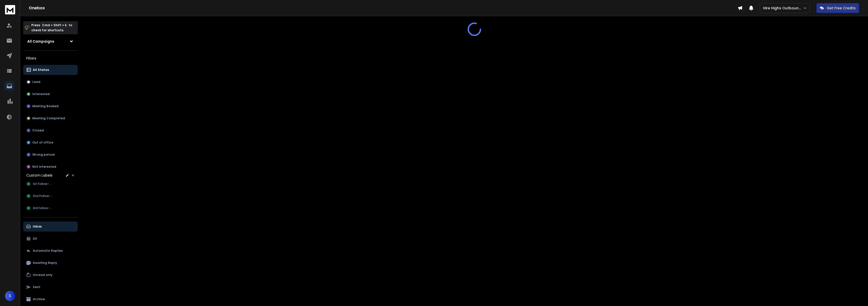 Image resolution: width=868 pixels, height=306 pixels. I want to click on p: Meeting Completed, so click(49, 118).